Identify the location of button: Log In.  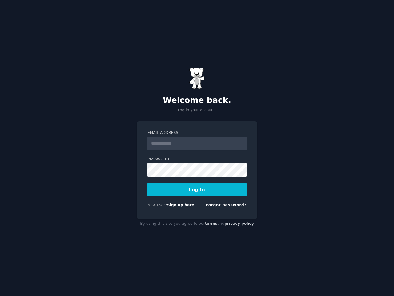
(197, 189).